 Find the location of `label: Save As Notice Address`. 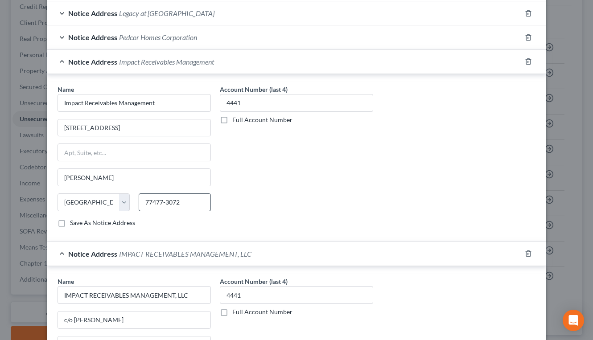

label: Save As Notice Address is located at coordinates (103, 223).